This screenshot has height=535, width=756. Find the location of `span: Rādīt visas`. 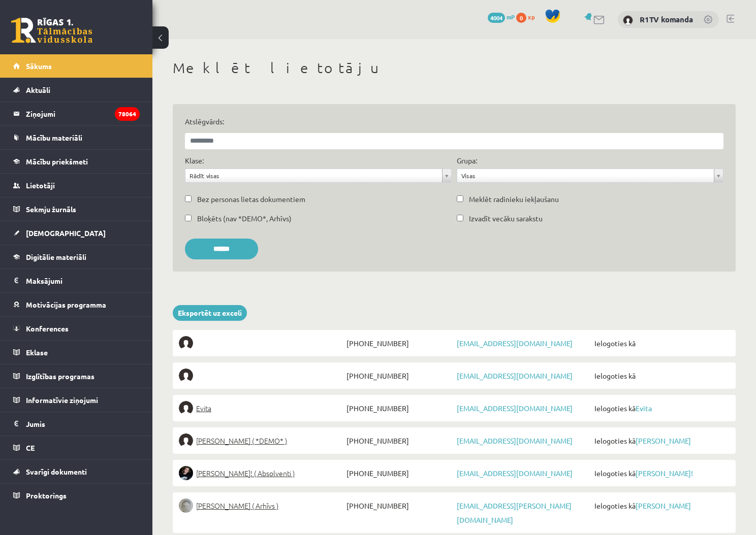

span: Rādīt visas is located at coordinates (313, 175).